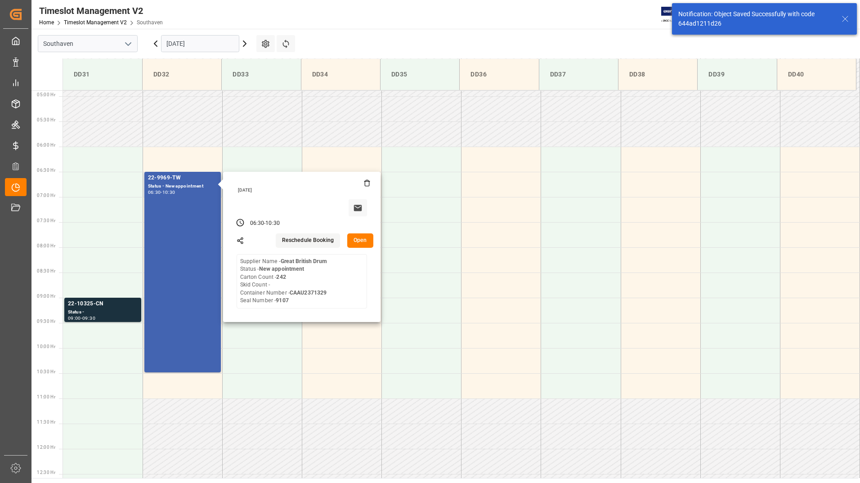 This screenshot has width=860, height=483. Describe the element at coordinates (46, 94) in the screenshot. I see `span: 05:00 Hr` at that location.